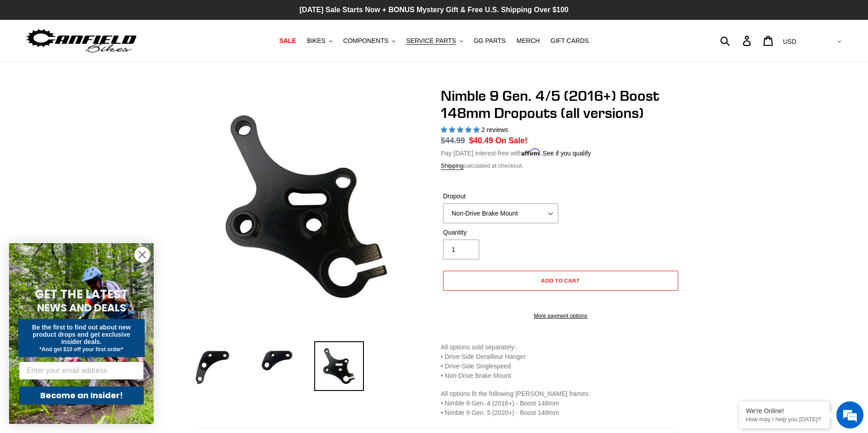 This screenshot has height=433, width=868. I want to click on a: GIFT CARDS, so click(569, 41).